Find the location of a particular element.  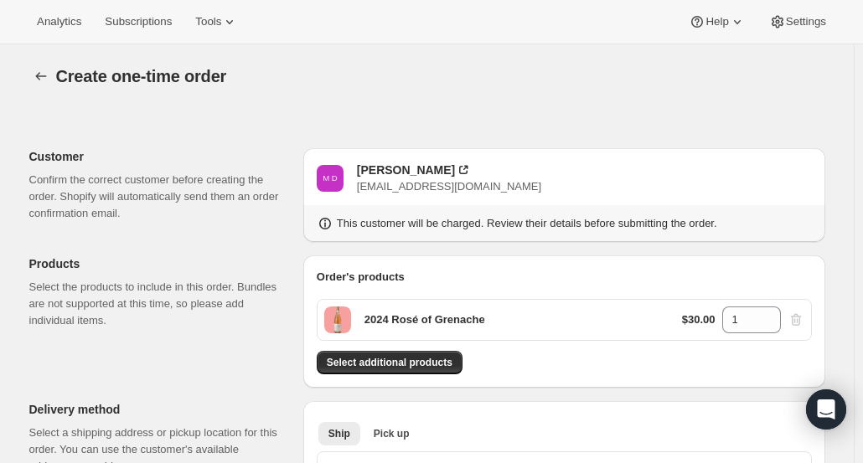

button: Help is located at coordinates (716, 22).